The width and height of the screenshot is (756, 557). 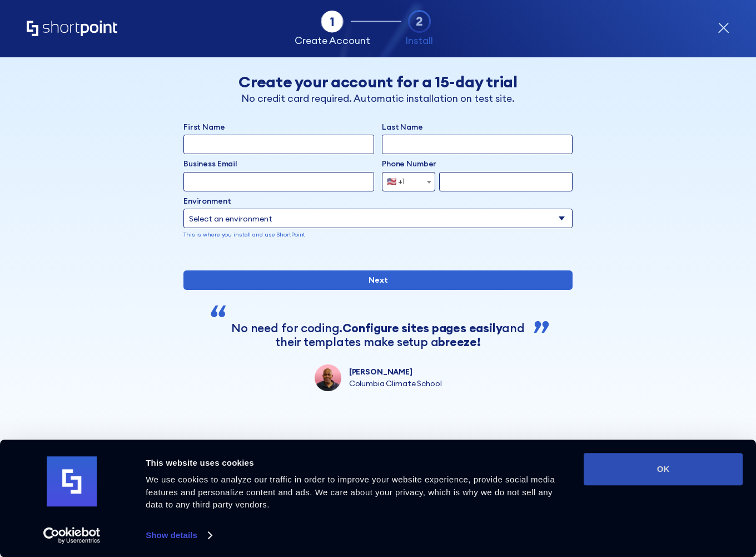 I want to click on button: OK, so click(x=663, y=469).